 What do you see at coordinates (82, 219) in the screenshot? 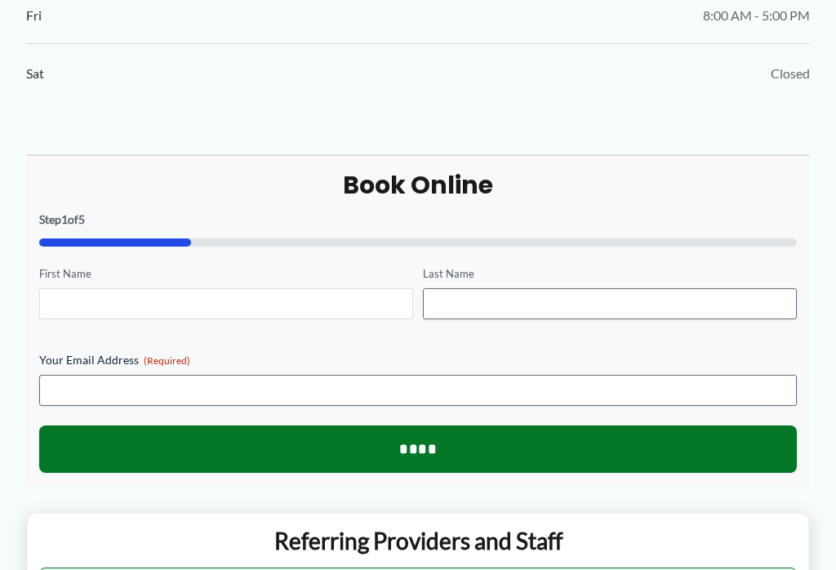
I see `span: 5` at bounding box center [82, 219].